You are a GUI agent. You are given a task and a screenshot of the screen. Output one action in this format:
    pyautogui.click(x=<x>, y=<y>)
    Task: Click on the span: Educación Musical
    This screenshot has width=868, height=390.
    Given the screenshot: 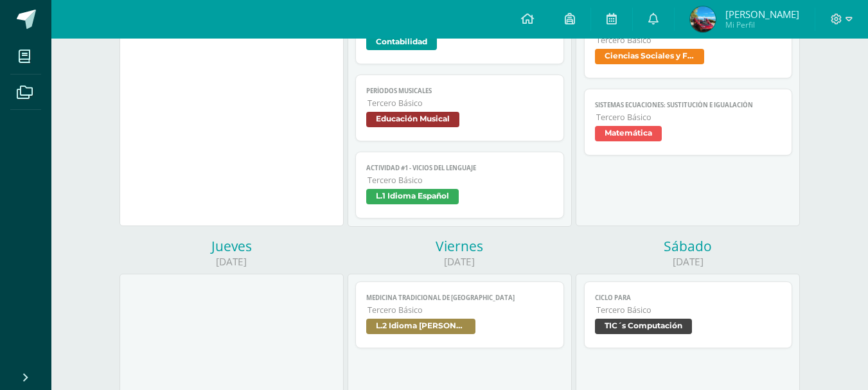 What is the action you would take?
    pyautogui.click(x=412, y=119)
    